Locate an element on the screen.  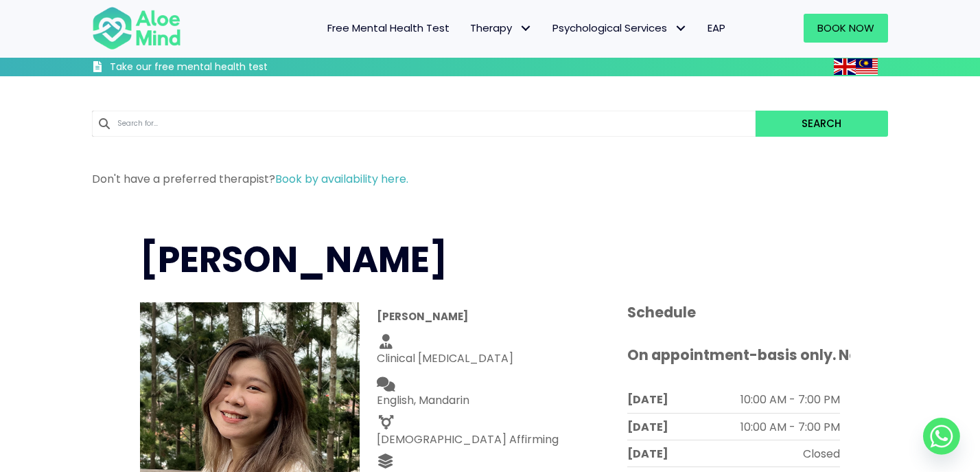
a: Psychological ServicesPsychological Services: submenu is located at coordinates (620, 28).